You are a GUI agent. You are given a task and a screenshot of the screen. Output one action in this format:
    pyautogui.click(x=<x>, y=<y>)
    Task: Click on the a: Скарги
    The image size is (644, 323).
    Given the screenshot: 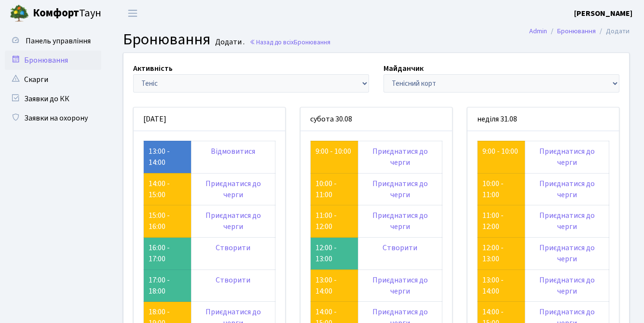 What is the action you would take?
    pyautogui.click(x=53, y=80)
    